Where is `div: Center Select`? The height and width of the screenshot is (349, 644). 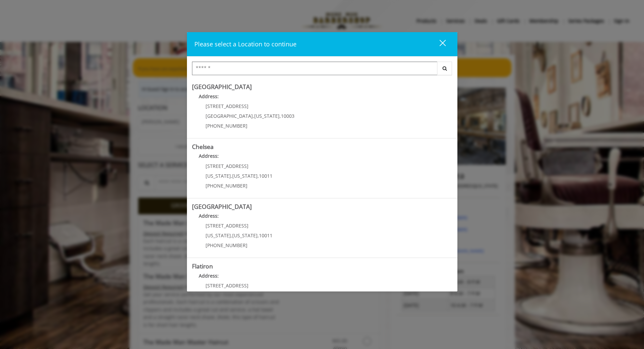
div: Center Select is located at coordinates (322, 70).